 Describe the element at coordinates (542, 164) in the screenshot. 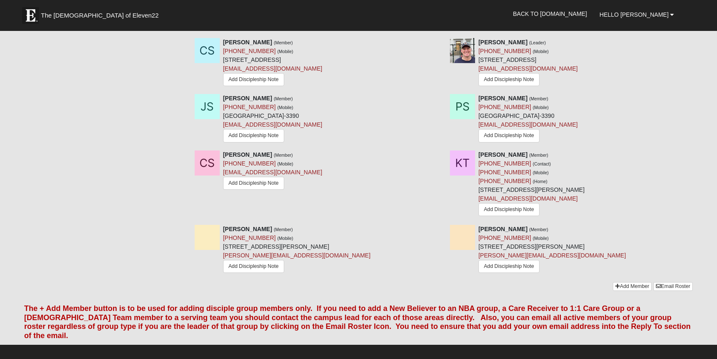

I see `small: (Contact)` at that location.